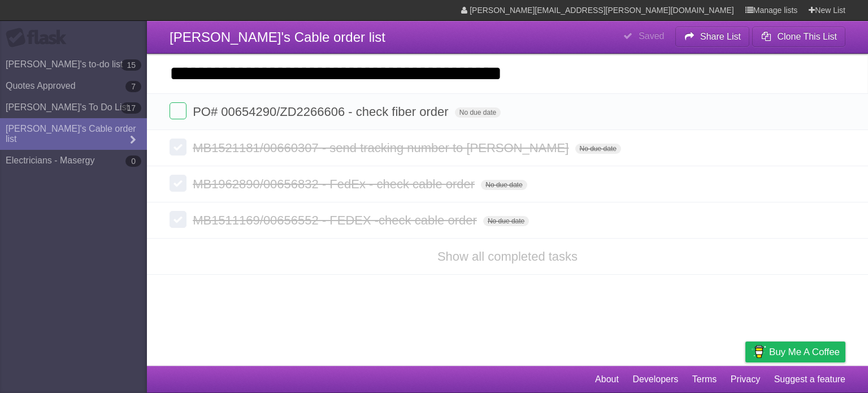 The height and width of the screenshot is (393, 868). I want to click on a: Terms, so click(704, 380).